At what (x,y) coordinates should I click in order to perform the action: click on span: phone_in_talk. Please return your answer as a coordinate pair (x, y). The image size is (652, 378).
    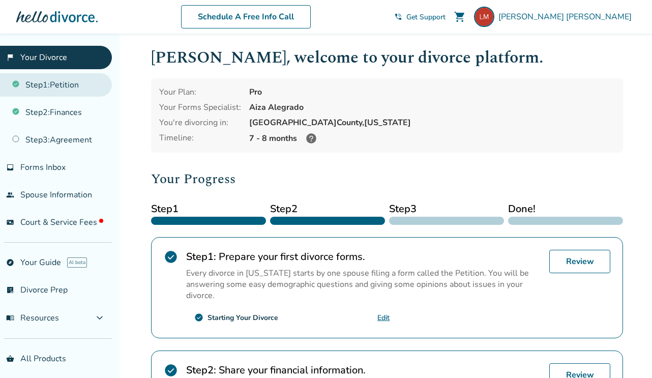
    Looking at the image, I should click on (398, 17).